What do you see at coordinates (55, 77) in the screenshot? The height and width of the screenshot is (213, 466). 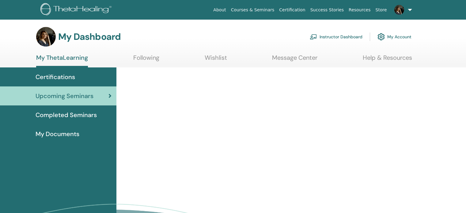 I see `span: Certifications` at bounding box center [55, 77].